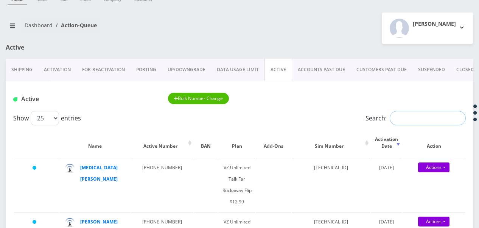 This screenshot has width=479, height=228. Describe the element at coordinates (162, 143) in the screenshot. I see `th: Active Number: activate to sort column ascending` at that location.